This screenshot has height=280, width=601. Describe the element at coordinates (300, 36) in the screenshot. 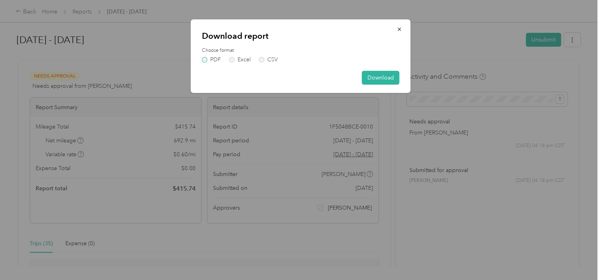

I see `p: Download report` at that location.